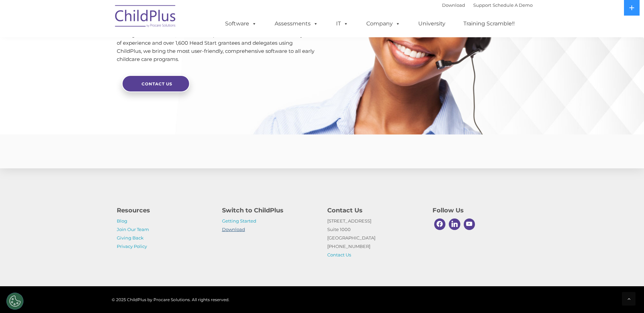  I want to click on a: Blog, so click(122, 221).